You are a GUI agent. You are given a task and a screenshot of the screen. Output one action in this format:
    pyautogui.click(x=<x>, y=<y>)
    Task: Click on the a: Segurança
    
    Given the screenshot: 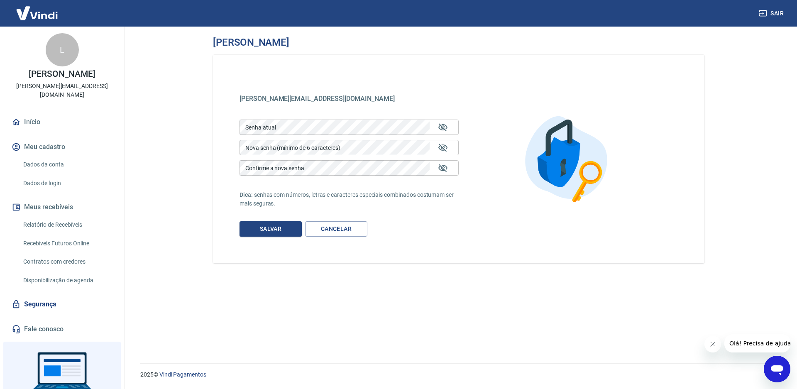 What is the action you would take?
    pyautogui.click(x=62, y=304)
    